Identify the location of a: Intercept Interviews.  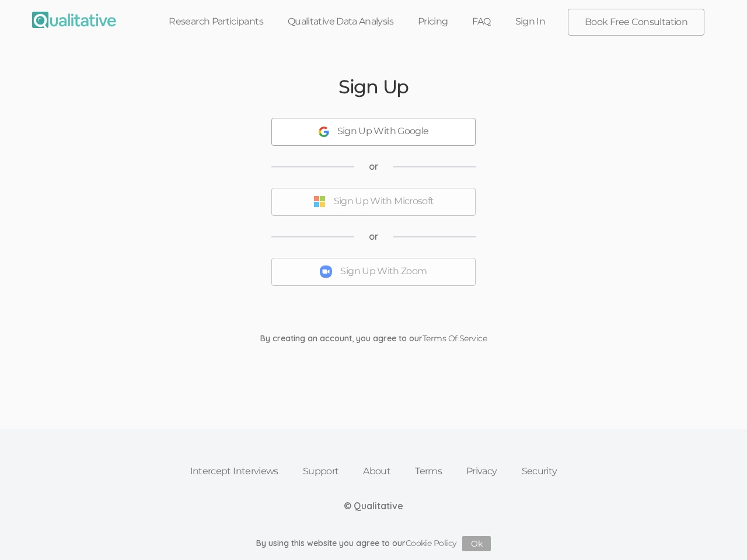
(234, 472).